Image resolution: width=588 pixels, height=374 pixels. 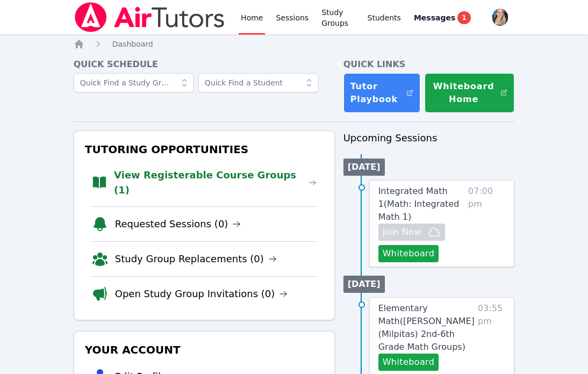 What do you see at coordinates (259, 83) in the screenshot?
I see `input: Quick Find a Student` at bounding box center [259, 83].